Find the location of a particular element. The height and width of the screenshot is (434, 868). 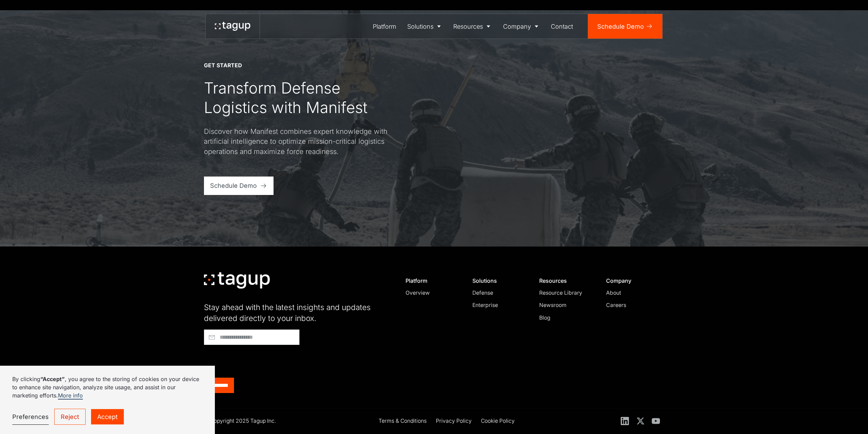

a: Defense is located at coordinates (499, 293).